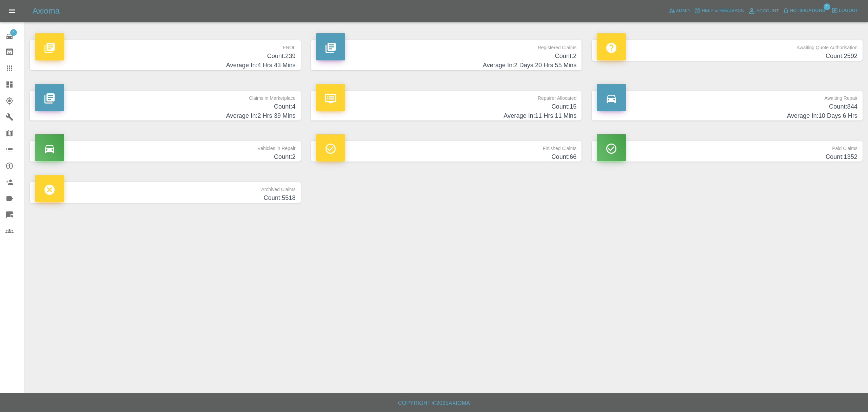 This screenshot has width=868, height=412. Describe the element at coordinates (165, 96) in the screenshot. I see `p: Claims in Marketplace` at that location.